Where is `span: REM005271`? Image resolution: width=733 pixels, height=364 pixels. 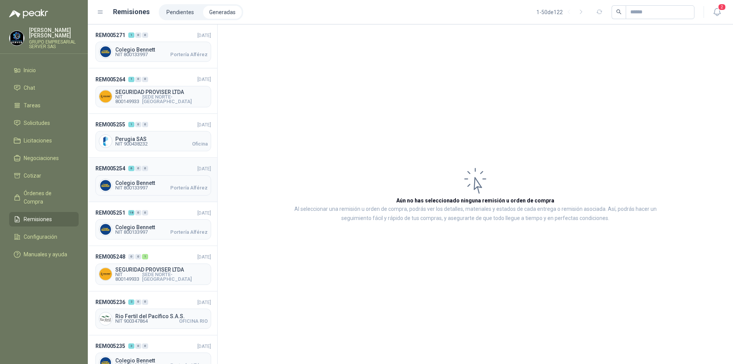
span: REM005271 is located at coordinates (110, 35).